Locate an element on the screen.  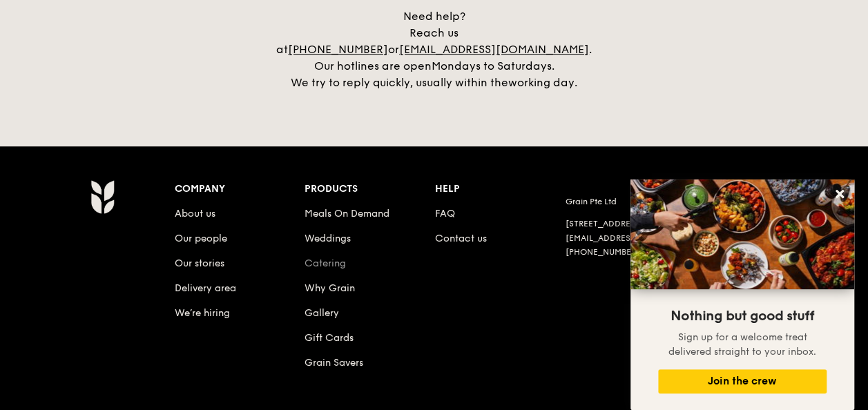
div: Company is located at coordinates (239, 189).